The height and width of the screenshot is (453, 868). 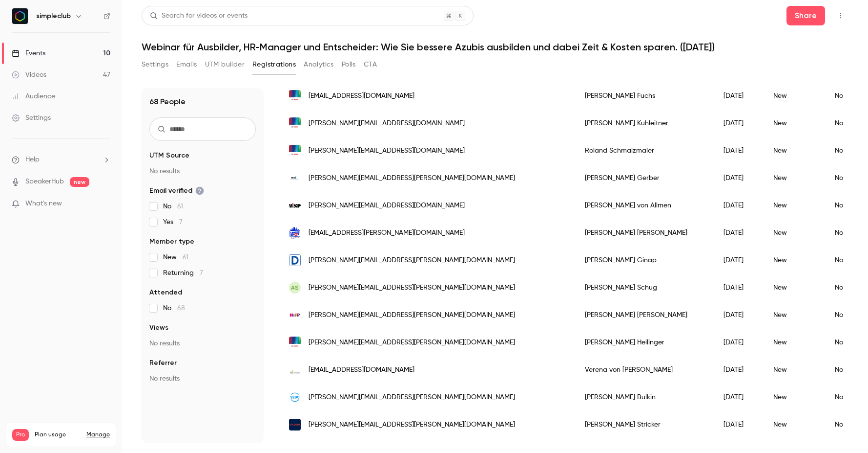 I want to click on span: Views, so click(x=159, y=327).